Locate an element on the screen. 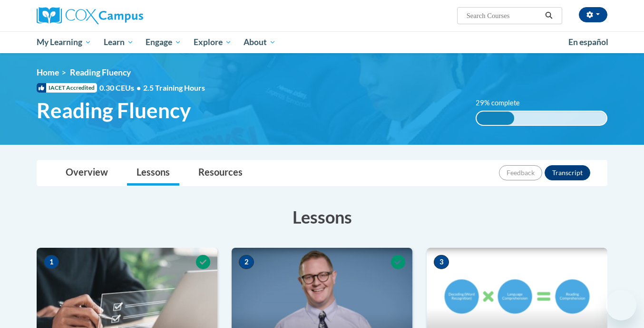 Image resolution: width=644 pixels, height=328 pixels. span: About is located at coordinates (259, 43).